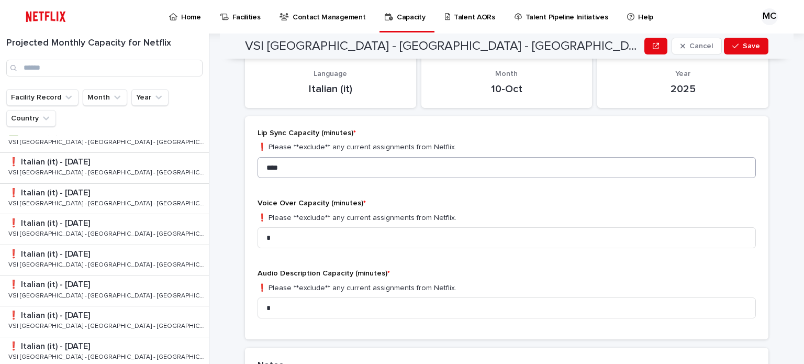 This screenshot has width=804, height=364. I want to click on input: Search, so click(104, 68).